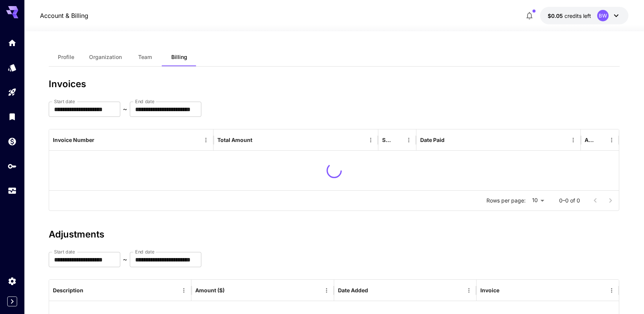 The image size is (644, 314). I want to click on div: 10, so click(537, 200).